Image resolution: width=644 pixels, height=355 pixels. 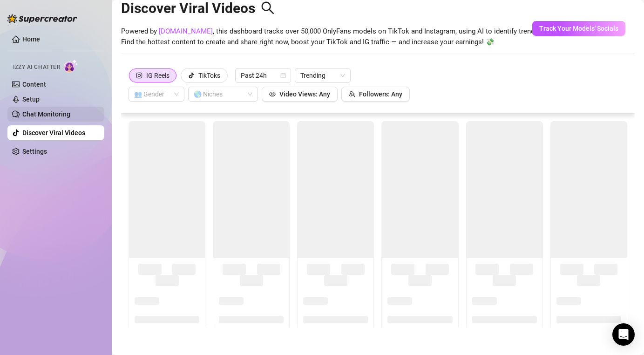 I want to click on span: Powered by , this dashboard tracks over 50,000 OnlyFans models on TikTok and Instagram, using AI ..., so click(x=330, y=37).